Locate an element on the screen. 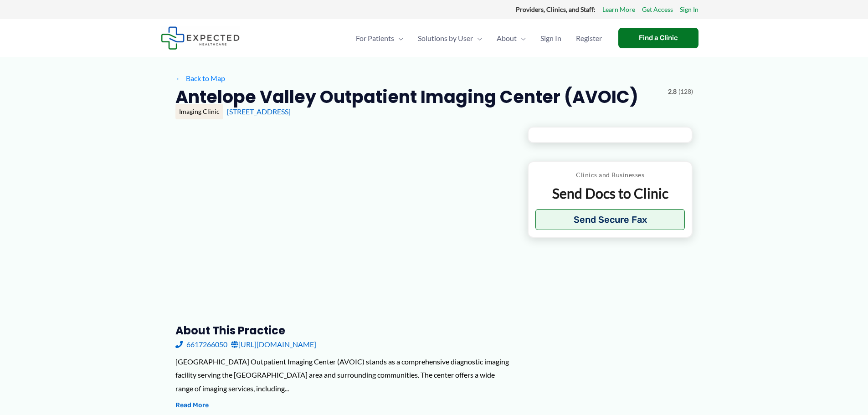 Image resolution: width=868 pixels, height=415 pixels. h3: About this practice is located at coordinates (344, 330).